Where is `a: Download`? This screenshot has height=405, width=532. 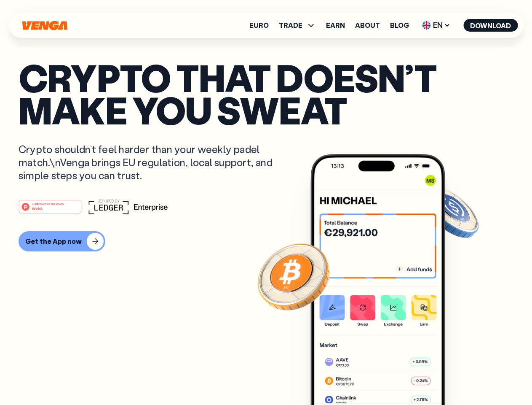 a: Download is located at coordinates (490, 25).